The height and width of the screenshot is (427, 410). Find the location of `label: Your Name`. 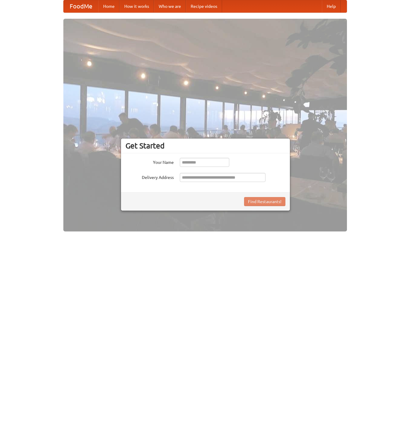

label: Your Name is located at coordinates (150, 161).